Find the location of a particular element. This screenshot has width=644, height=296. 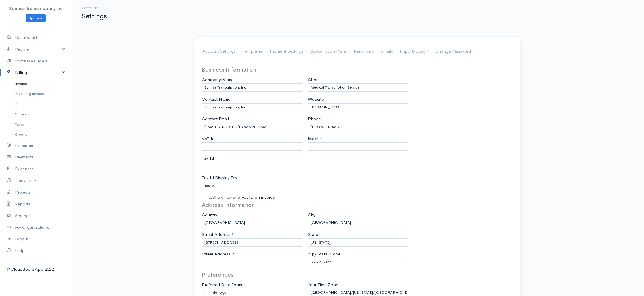

label: City is located at coordinates (312, 215).